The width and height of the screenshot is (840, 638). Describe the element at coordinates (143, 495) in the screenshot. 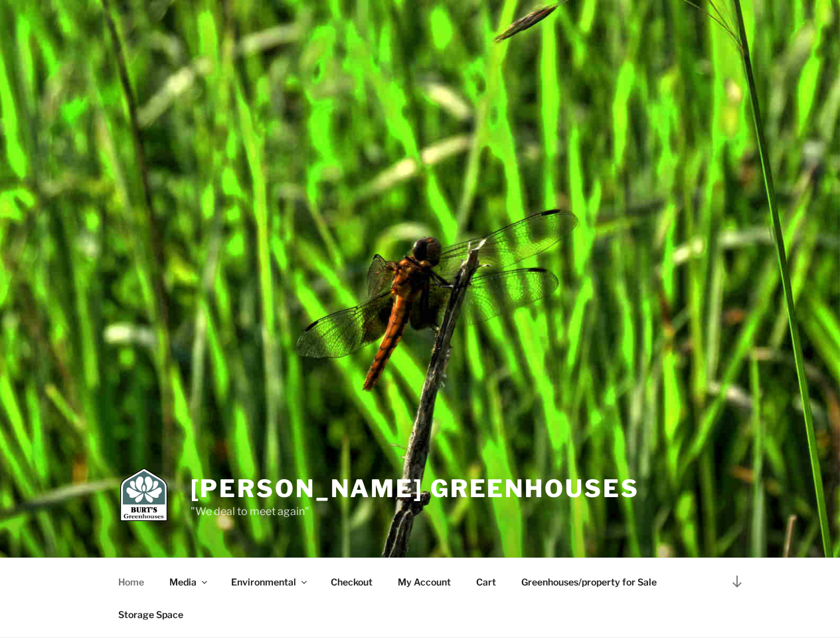

I see `img: Burt's Greenhouses` at that location.